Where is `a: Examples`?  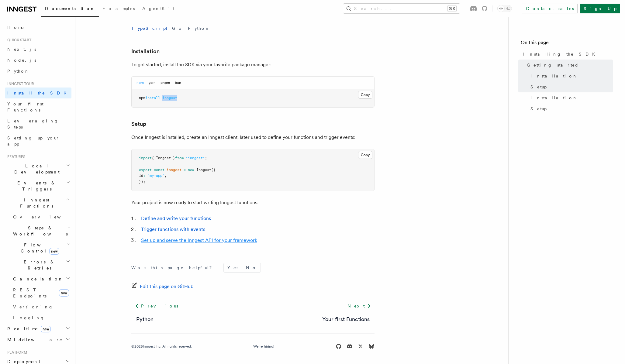 a: Examples is located at coordinates (119, 9).